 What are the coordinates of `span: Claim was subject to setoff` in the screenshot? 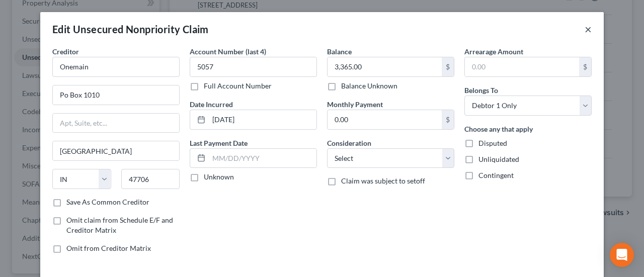 It's located at (383, 181).